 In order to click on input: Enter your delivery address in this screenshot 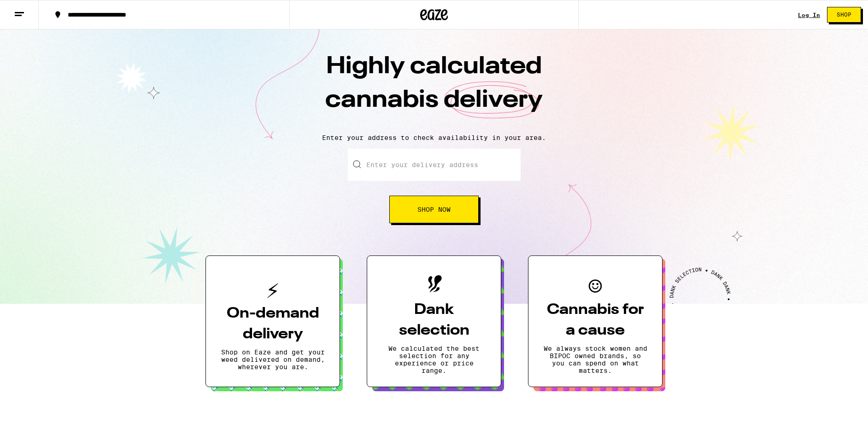, I will do `click(434, 165)`.